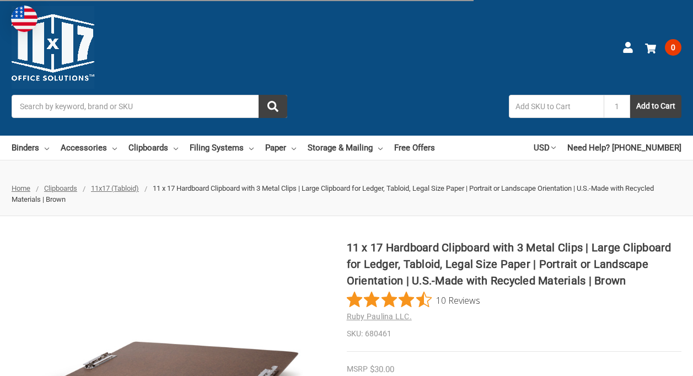 The width and height of the screenshot is (693, 376). What do you see at coordinates (663, 47) in the screenshot?
I see `a: 0` at bounding box center [663, 47].